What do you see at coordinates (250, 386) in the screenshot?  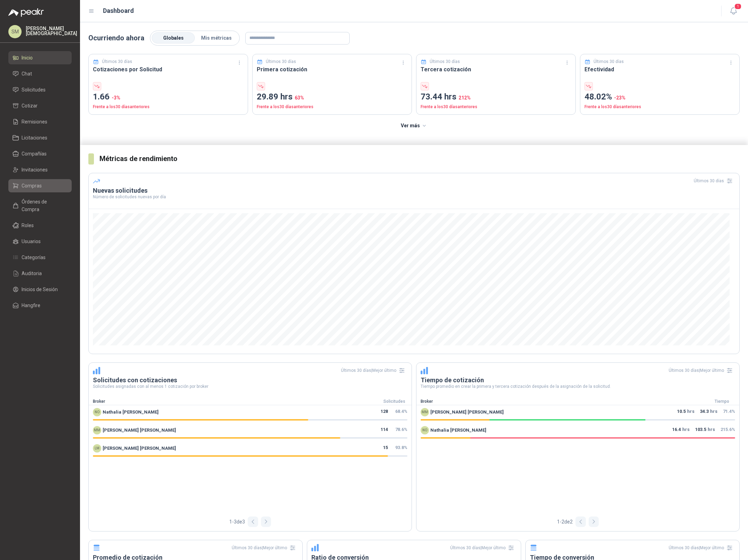 I see `p: Solicitudes asignadas con al menos 1 cotización por broker` at bounding box center [250, 386].